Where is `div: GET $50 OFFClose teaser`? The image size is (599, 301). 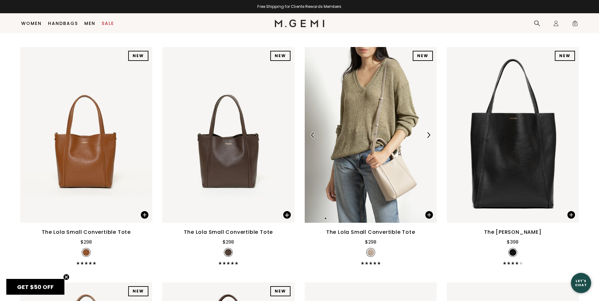
div: GET $50 OFFClose teaser is located at coordinates (35, 287).